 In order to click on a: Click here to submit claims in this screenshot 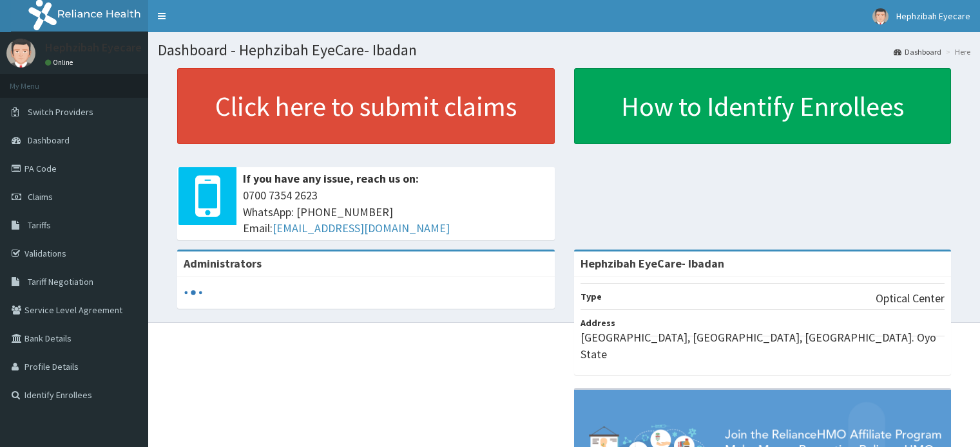, I will do `click(366, 106)`.